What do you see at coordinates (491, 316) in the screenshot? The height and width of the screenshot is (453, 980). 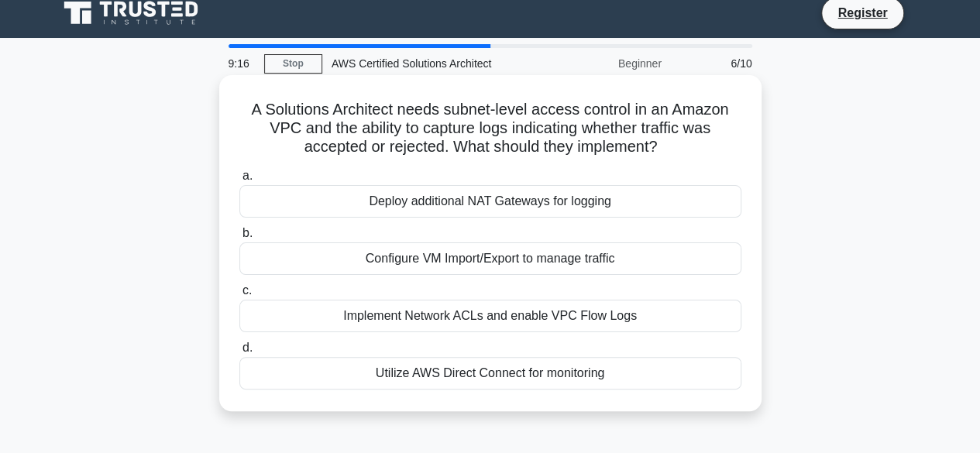 I see `div: Implement Network ACLs and enable VPC Flow Logs` at bounding box center [491, 316].